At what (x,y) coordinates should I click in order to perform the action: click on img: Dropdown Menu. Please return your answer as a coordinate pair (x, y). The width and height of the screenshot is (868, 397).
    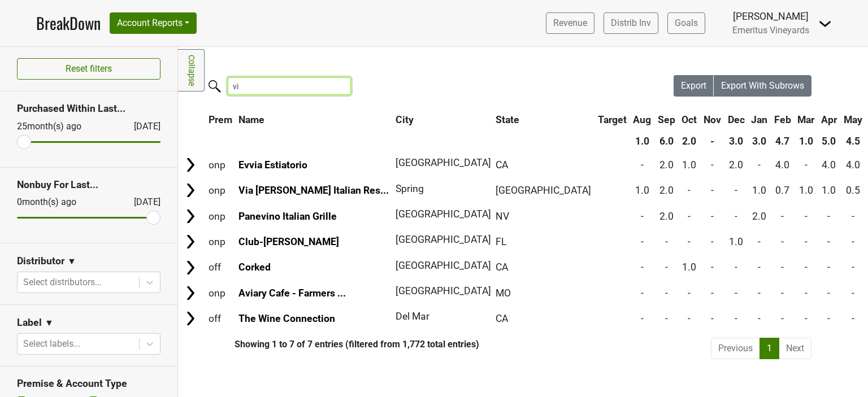
    Looking at the image, I should click on (825, 24).